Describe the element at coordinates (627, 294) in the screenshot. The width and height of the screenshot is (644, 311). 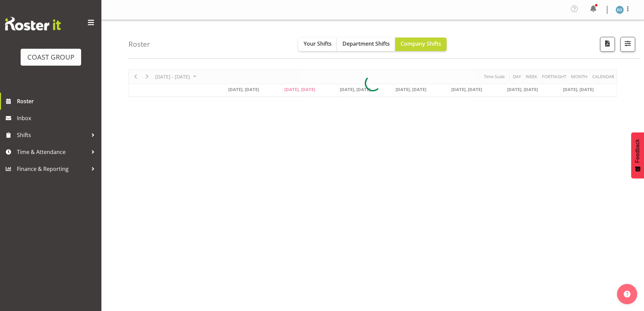
I see `img: help-xxl-2.png` at that location.